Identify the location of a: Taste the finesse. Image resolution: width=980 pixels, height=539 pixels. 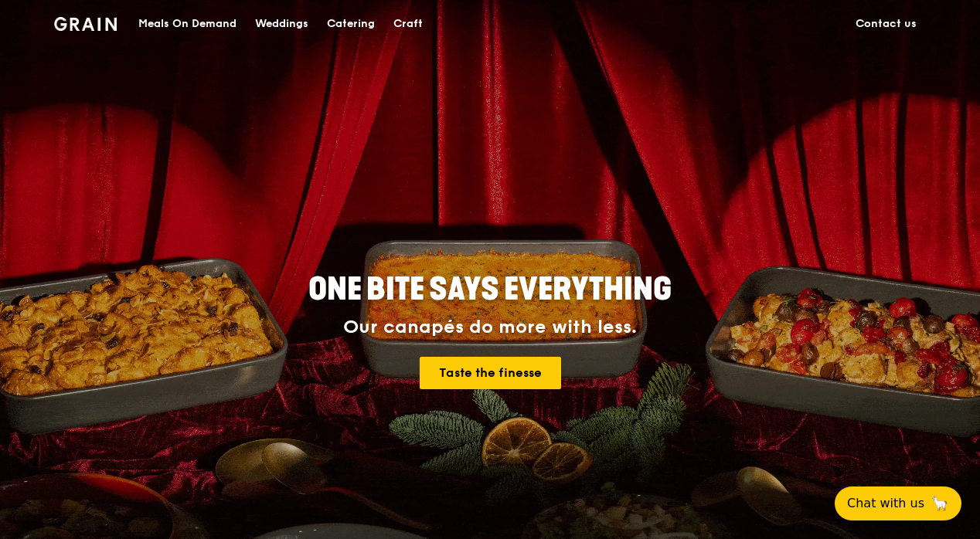
(490, 373).